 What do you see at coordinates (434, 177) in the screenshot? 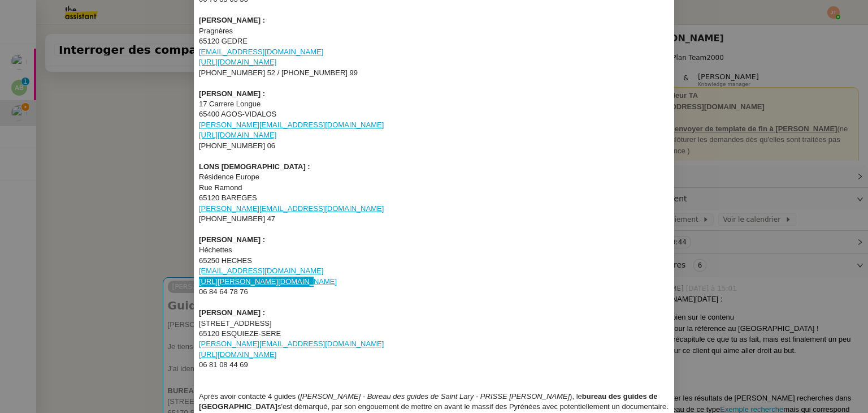
I see `div: Résidence Europe` at bounding box center [434, 177].